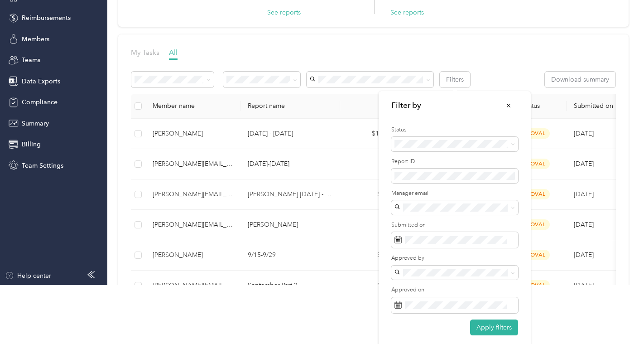  Describe the element at coordinates (494, 327) in the screenshot. I see `button: Apply filters` at that location.